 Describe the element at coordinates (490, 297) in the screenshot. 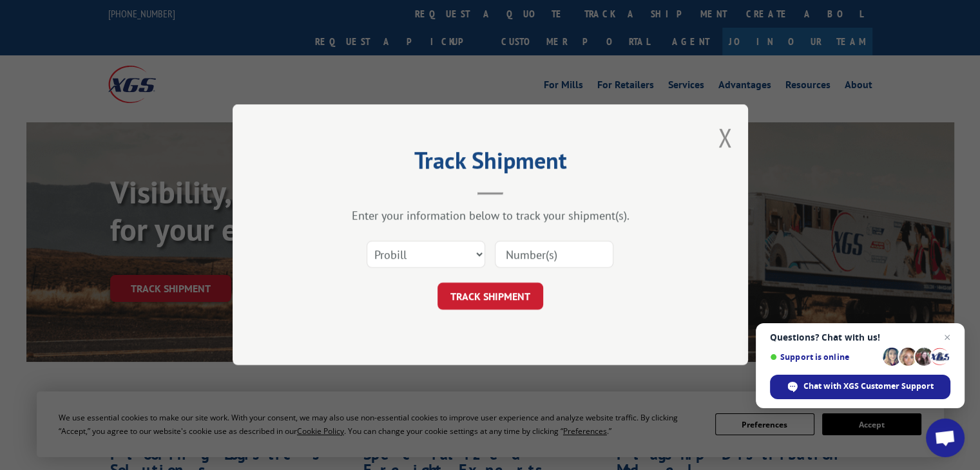

I see `button: TRACK SHIPMENT` at that location.